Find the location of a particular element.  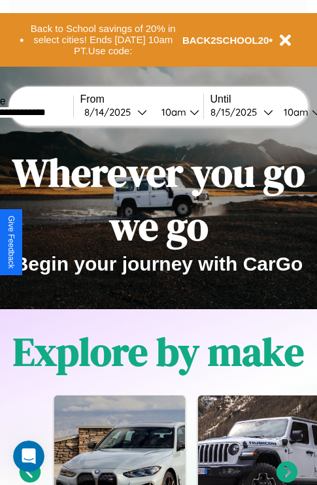

div: 8 / 14 / 2025 is located at coordinates (111, 112).